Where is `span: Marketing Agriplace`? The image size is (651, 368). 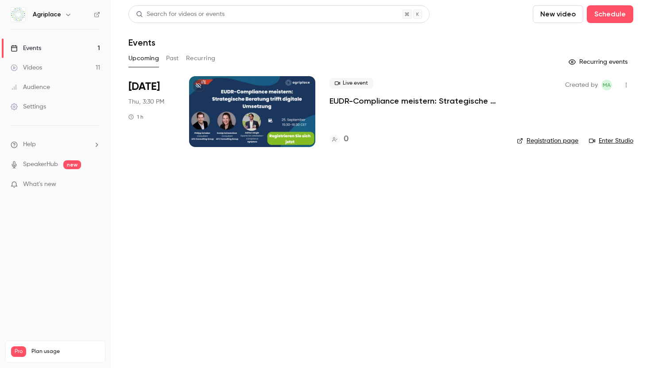 span: Marketing Agriplace is located at coordinates (607, 85).